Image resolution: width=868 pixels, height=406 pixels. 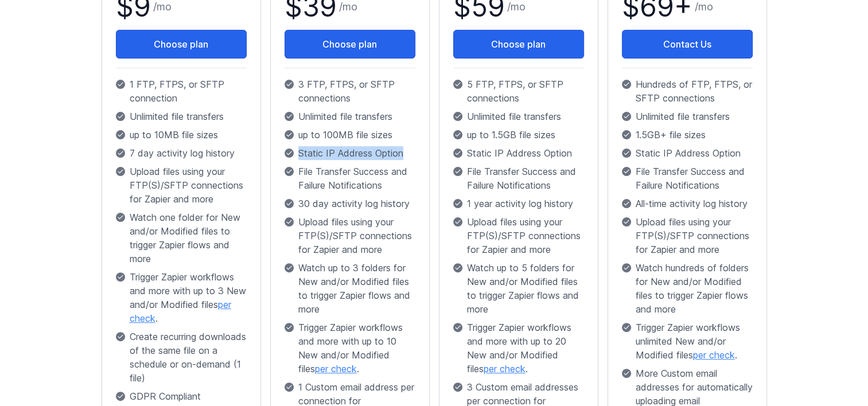 I want to click on span: Trigger Zapier workflows and more with up to 20 New and/or Modified files ., so click(x=526, y=348).